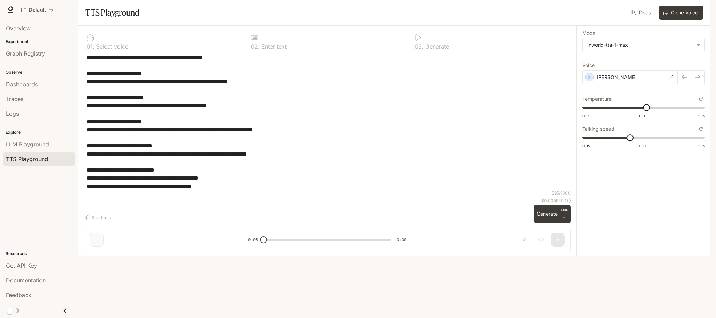  Describe the element at coordinates (586, 116) in the screenshot. I see `span: 0.7` at that location.